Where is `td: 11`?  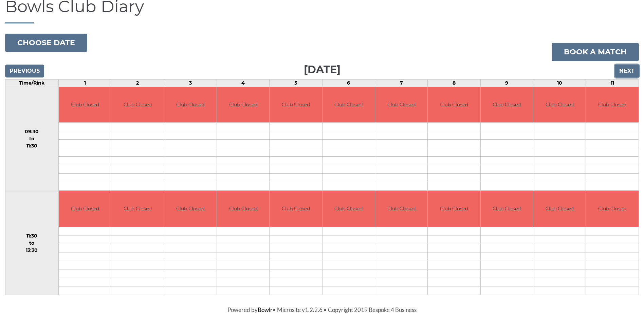
td: 11 is located at coordinates (613, 83).